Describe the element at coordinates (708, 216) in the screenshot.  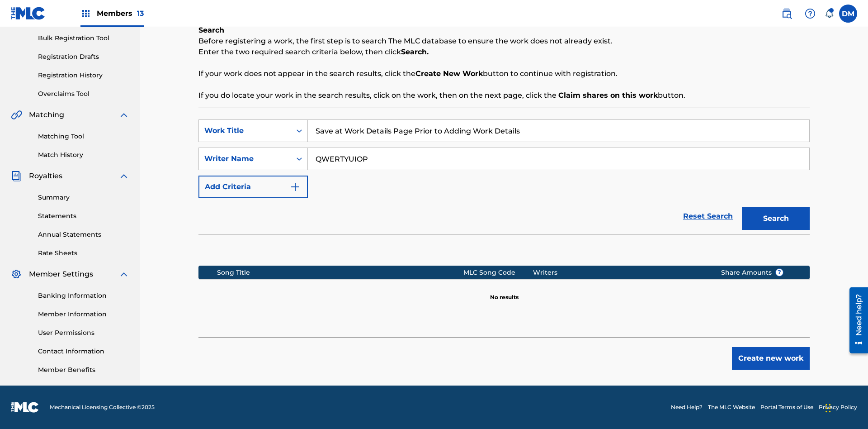
I see `a: Reset Search` at that location.